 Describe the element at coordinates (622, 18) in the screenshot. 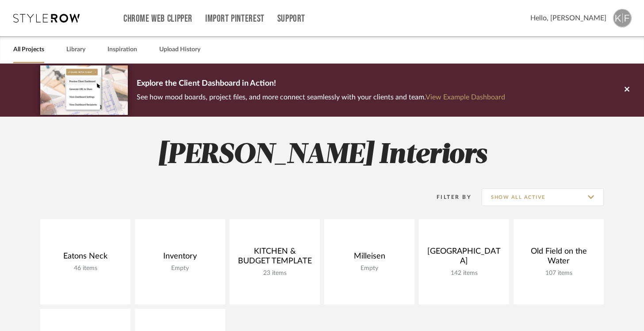

I see `img: avatar` at that location.